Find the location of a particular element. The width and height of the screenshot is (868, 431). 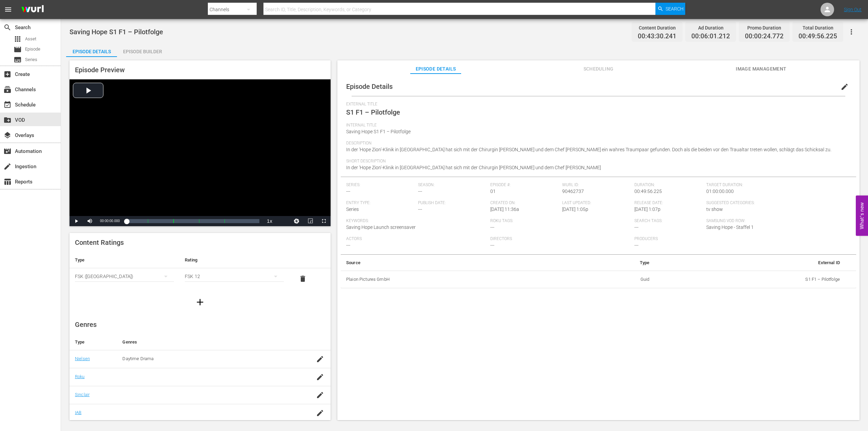

span: Duration: is located at coordinates (669, 185).